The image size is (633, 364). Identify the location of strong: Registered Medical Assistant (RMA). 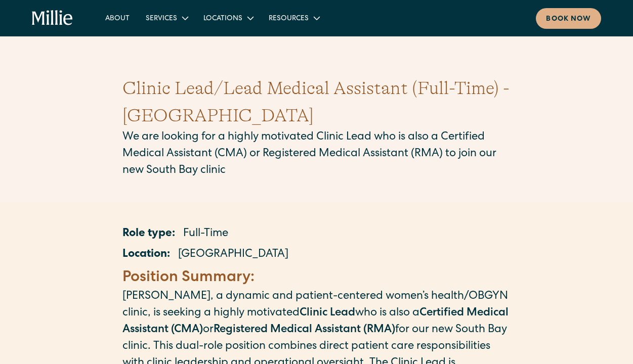
(304, 331).